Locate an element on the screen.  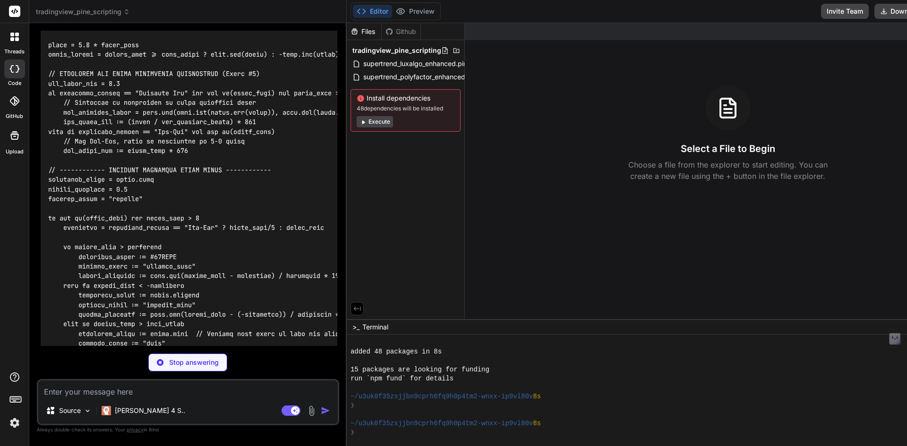
p: Stop answering is located at coordinates (194, 363).